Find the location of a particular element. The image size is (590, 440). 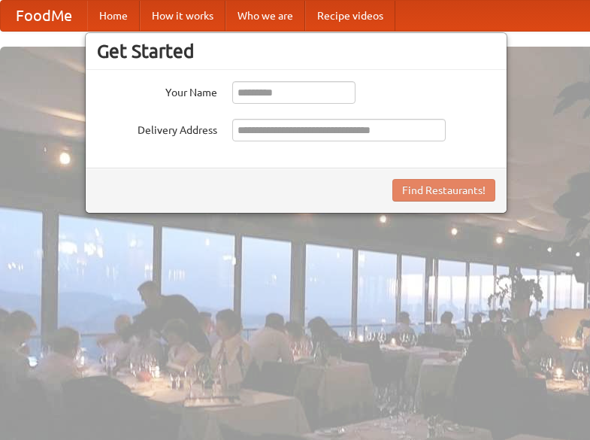

label: Your Name is located at coordinates (157, 90).